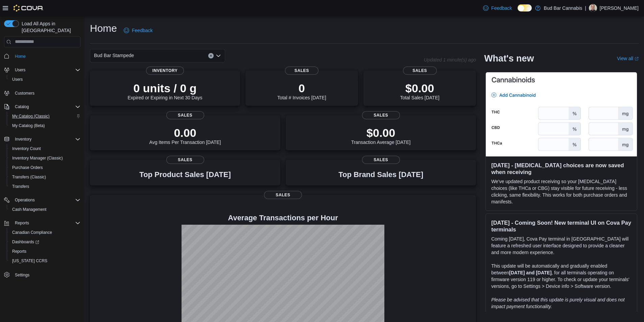  Describe the element at coordinates (22, 275) in the screenshot. I see `a: Settings` at that location.